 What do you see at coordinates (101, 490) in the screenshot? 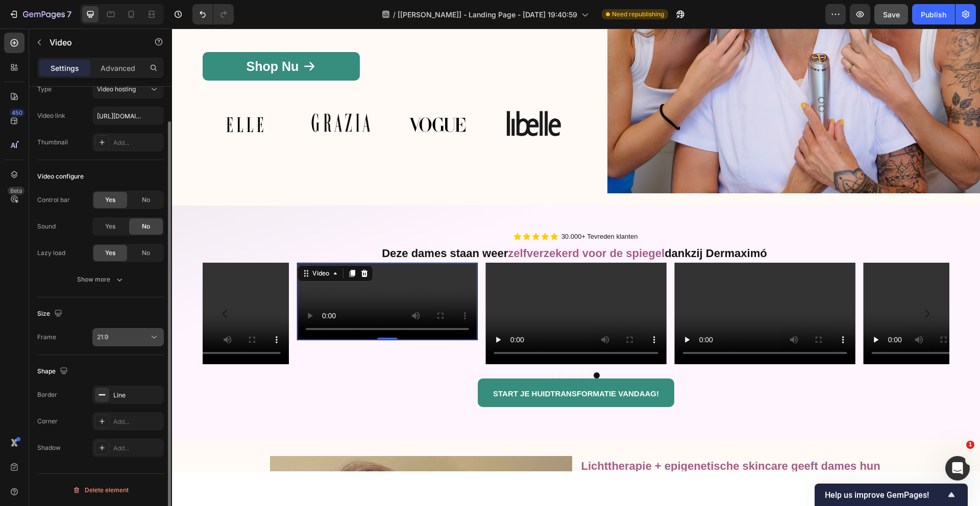
I see `button: Delete element` at bounding box center [101, 490].